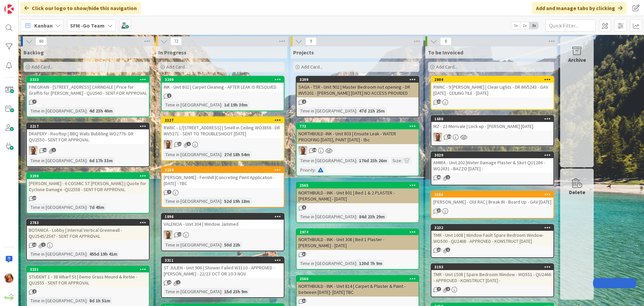  Describe the element at coordinates (224, 216) in the screenshot. I see `div: 1896` at that location.